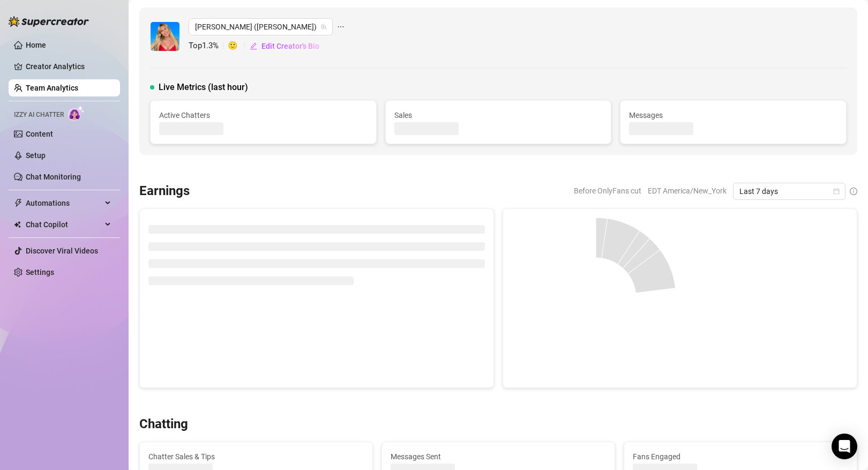 The image size is (868, 470). What do you see at coordinates (68, 66) in the screenshot?
I see `a: Creator Analytics` at bounding box center [68, 66].